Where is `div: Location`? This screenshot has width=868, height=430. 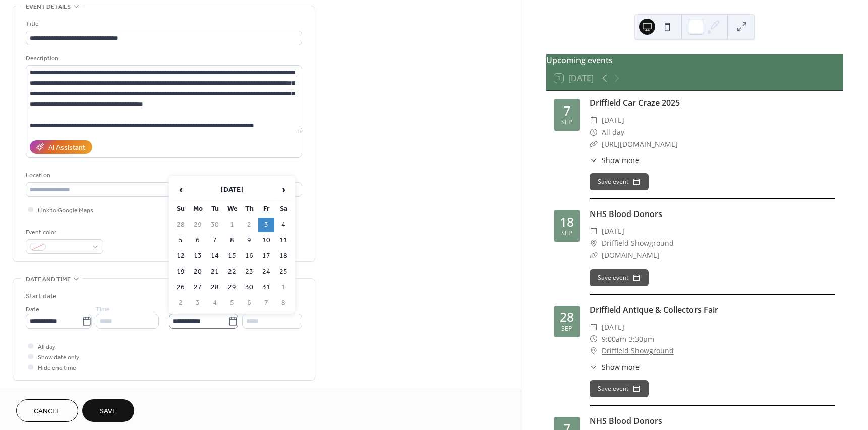 div: Location is located at coordinates (163, 175).